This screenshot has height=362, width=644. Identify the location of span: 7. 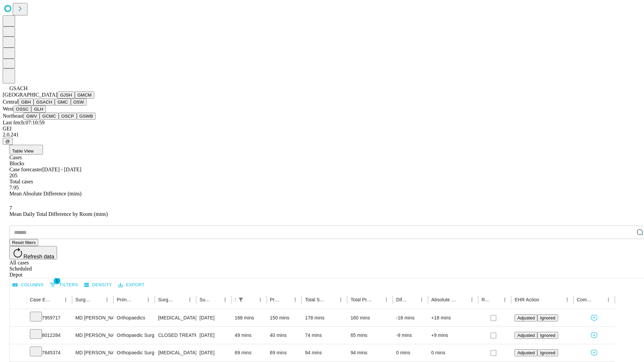
(11, 208).